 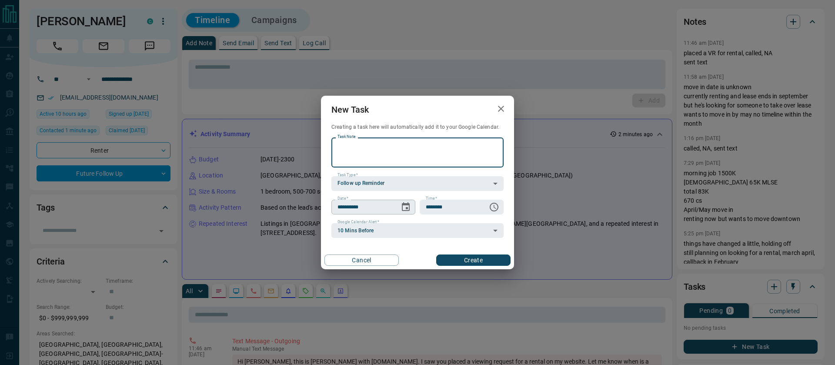 What do you see at coordinates (494, 207) in the screenshot?
I see `button: Choose time, selected time is 6:00 AM` at bounding box center [494, 207].